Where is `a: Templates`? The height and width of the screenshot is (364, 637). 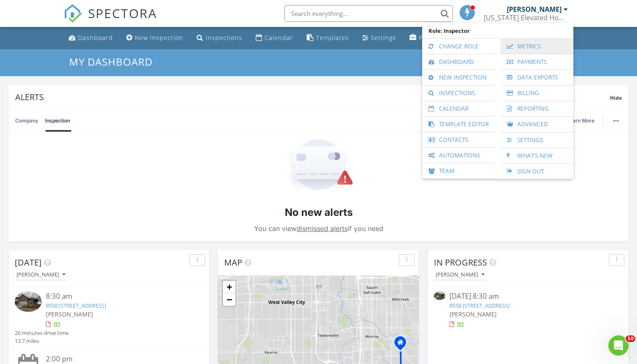
a: Templates is located at coordinates (328, 38).